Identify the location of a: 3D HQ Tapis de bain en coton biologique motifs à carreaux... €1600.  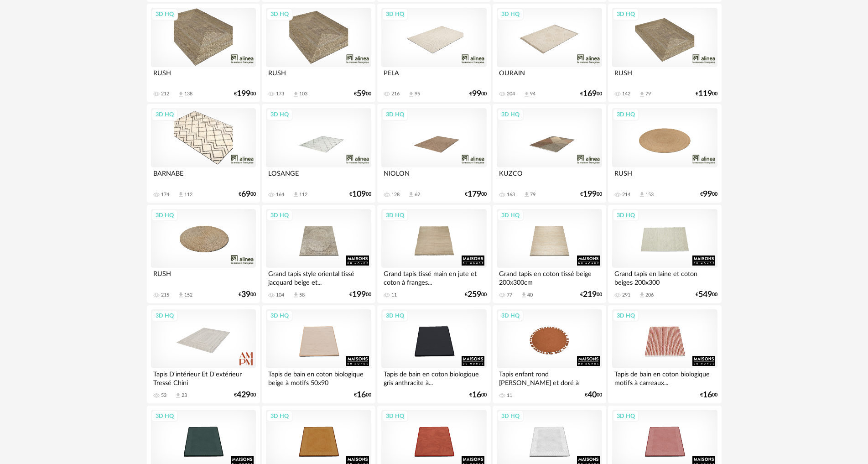
(664, 355).